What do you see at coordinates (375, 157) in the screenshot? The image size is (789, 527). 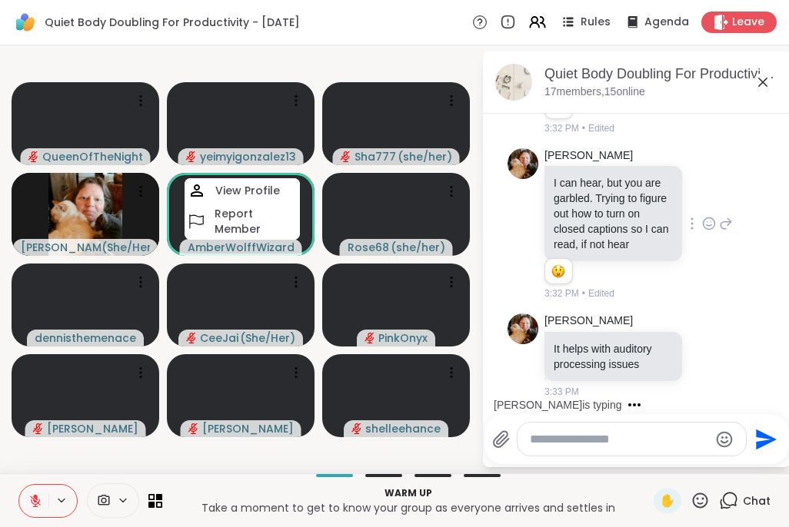 I see `span: Sha777` at bounding box center [375, 157].